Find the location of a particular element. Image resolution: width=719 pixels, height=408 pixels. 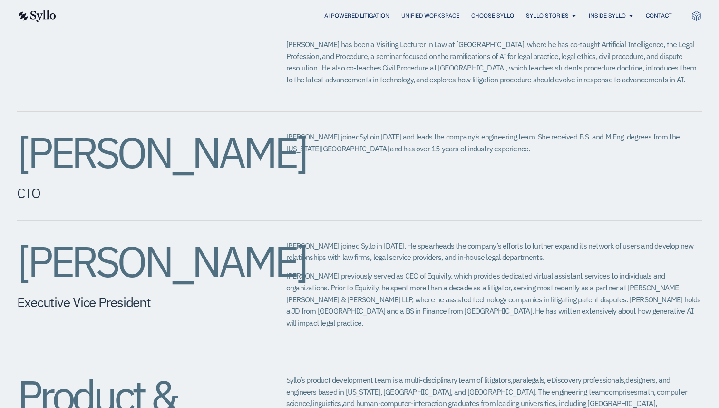

a: Inside Syllo is located at coordinates (607, 16).